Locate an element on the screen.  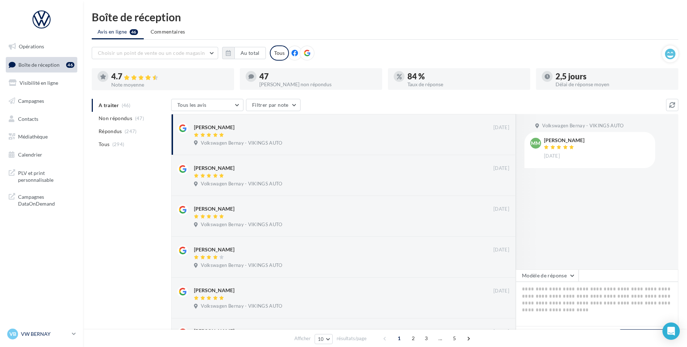
span: Campagnes DataOnDemand is located at coordinates (46, 200).